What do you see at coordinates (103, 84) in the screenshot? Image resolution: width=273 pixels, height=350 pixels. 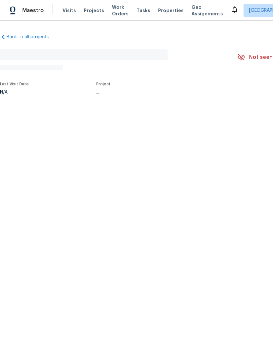 I see `span: Project` at bounding box center [103, 84].